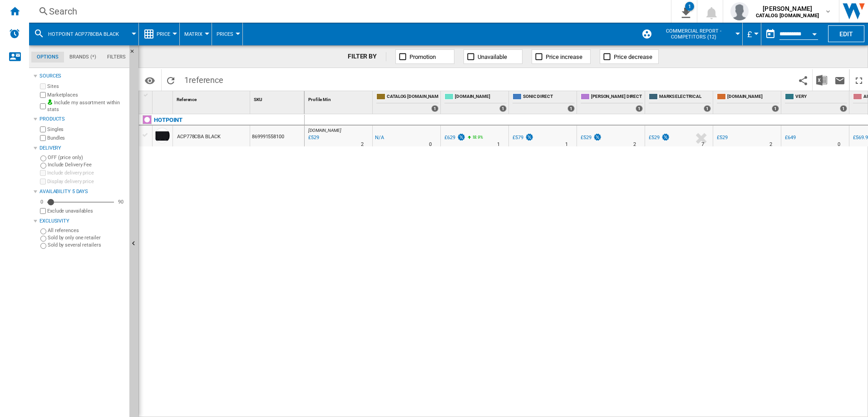  What do you see at coordinates (522, 138) in the screenshot?
I see `div: £579` at bounding box center [522, 138].